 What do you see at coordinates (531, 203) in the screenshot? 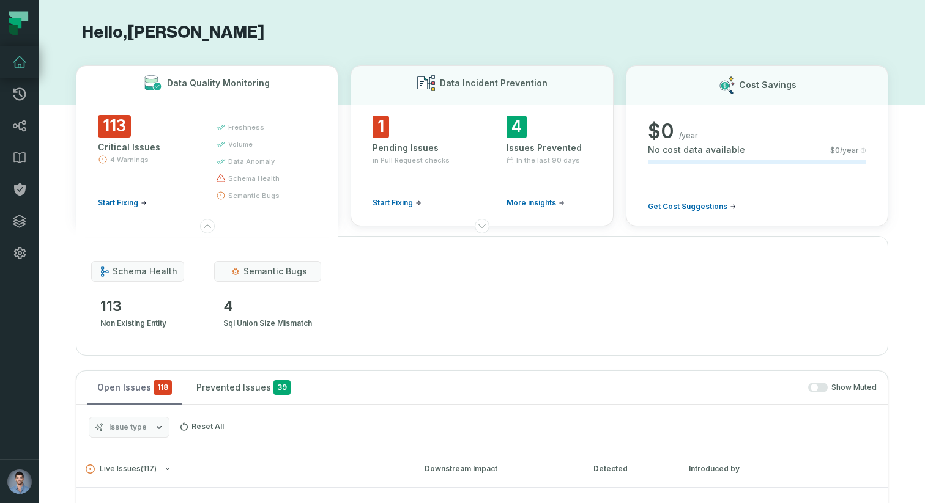
I see `span: More insights` at bounding box center [531, 203].